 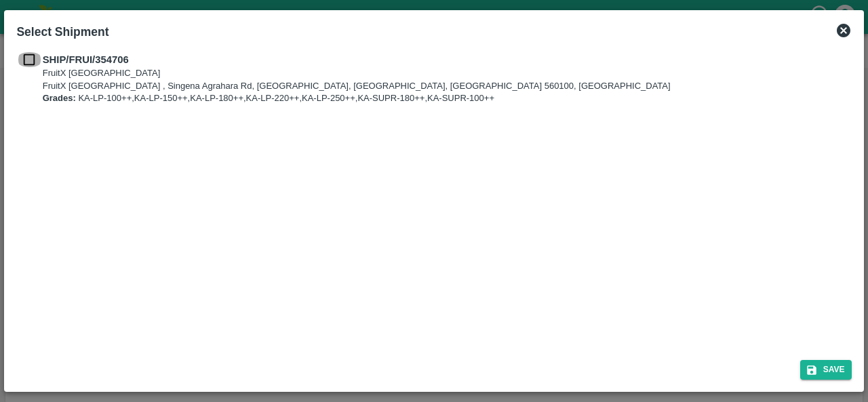 What do you see at coordinates (357, 98) in the screenshot?
I see `p: KA-LP-100++,KA-LP-150++,KA-LP-180++,KA-LP-220++,KA-LP-250++,KA-SUPR-180++,KA-SUPR-100++` at bounding box center [357, 98].